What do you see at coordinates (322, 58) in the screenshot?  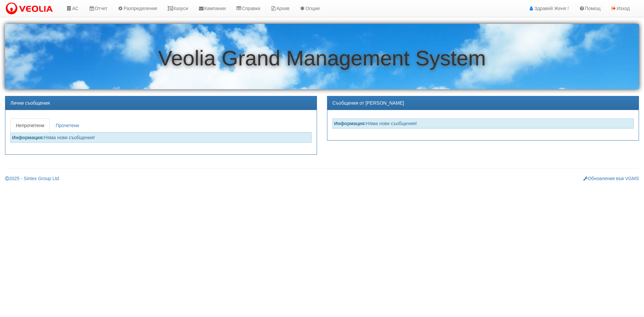 I see `h1: Veolia Grand Management System` at bounding box center [322, 58].